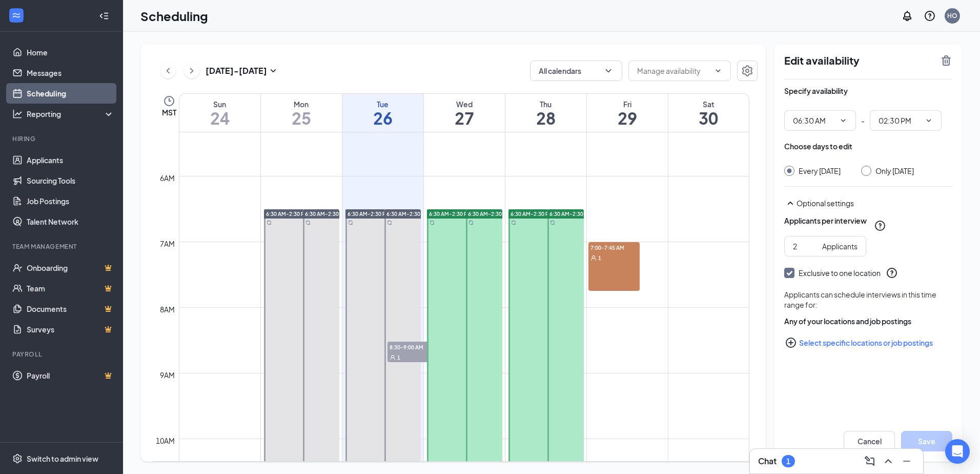 This screenshot has width=980, height=474. I want to click on span: MST, so click(169, 112).